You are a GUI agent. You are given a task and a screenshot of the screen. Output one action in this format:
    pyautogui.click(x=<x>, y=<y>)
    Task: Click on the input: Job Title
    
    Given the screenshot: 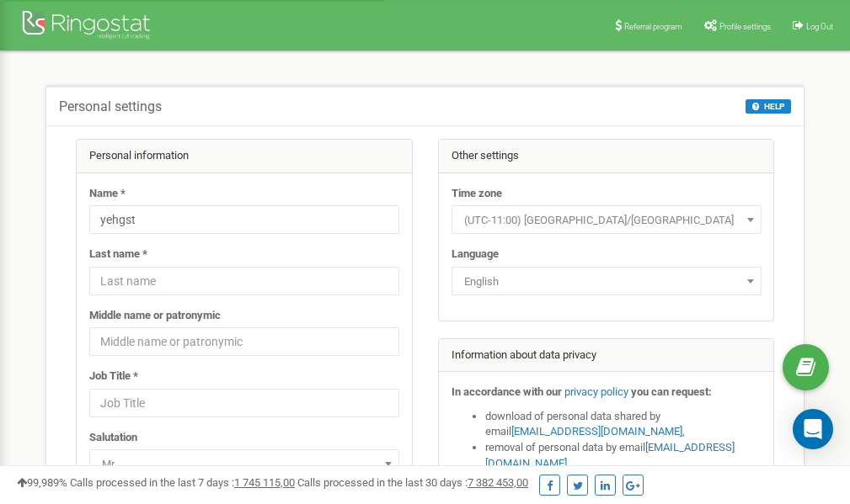 What is the action you would take?
    pyautogui.click(x=244, y=403)
    